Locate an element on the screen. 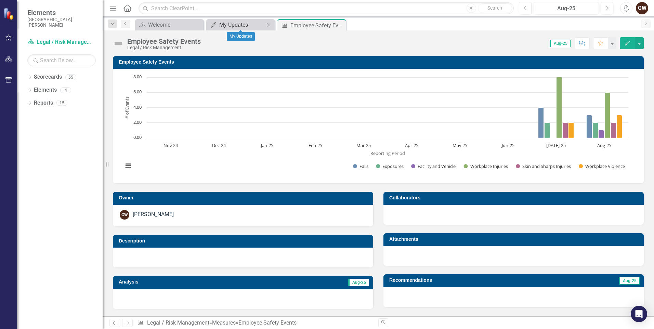  input: Search ClearPoint... is located at coordinates (326, 8).